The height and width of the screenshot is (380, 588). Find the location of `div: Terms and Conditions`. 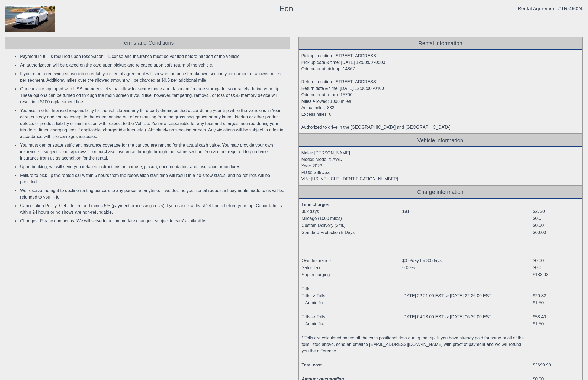

div: Terms and Conditions is located at coordinates (148, 43).